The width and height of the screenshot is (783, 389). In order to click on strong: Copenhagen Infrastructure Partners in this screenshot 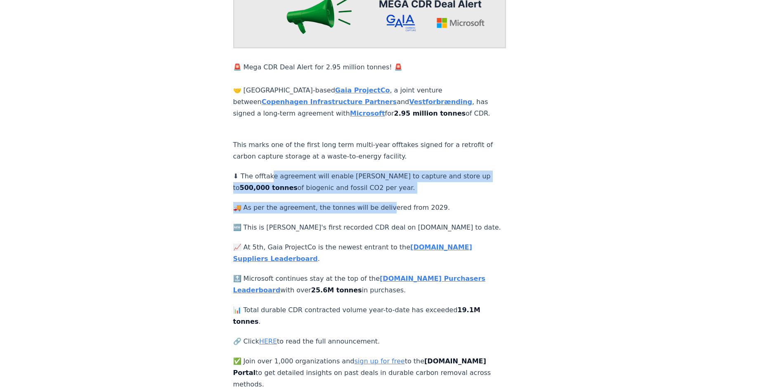, I will do `click(329, 102)`.